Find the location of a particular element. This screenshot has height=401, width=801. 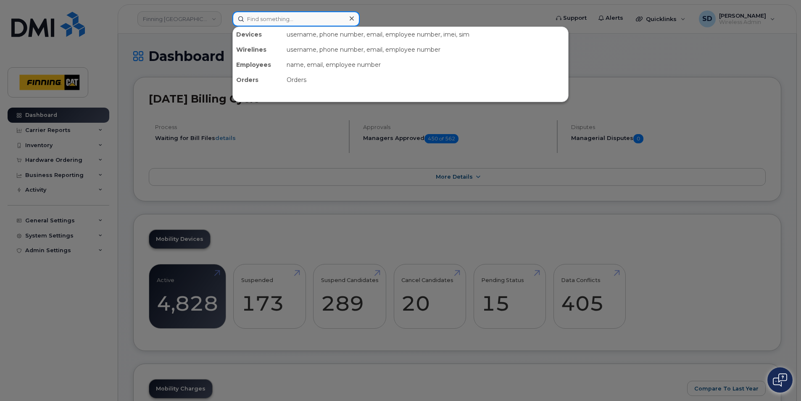

img: Open chat is located at coordinates (780, 380).